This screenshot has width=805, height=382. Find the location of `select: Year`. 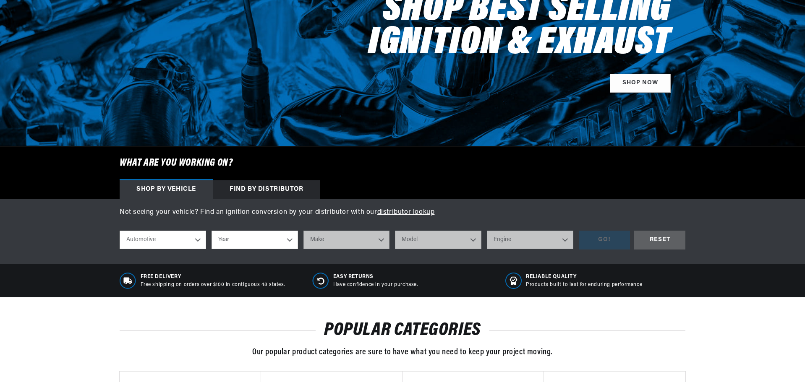

select: Year is located at coordinates (255, 240).